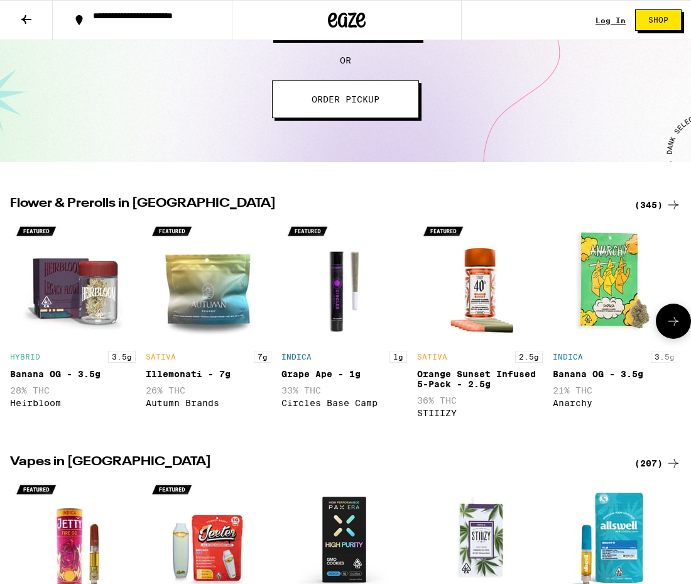  Describe the element at coordinates (73, 281) in the screenshot. I see `img: Heirbloom - Banana OG - 3.5g` at that location.